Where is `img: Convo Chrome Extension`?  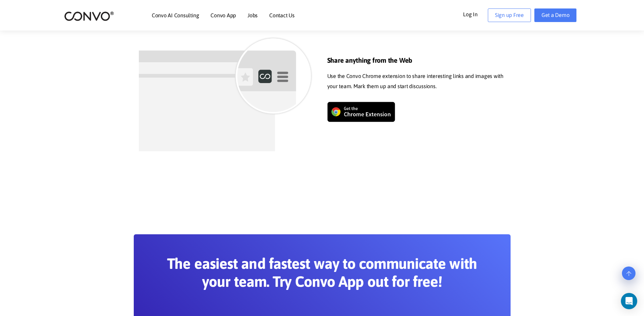 img: Convo Chrome Extension is located at coordinates (228, 94).